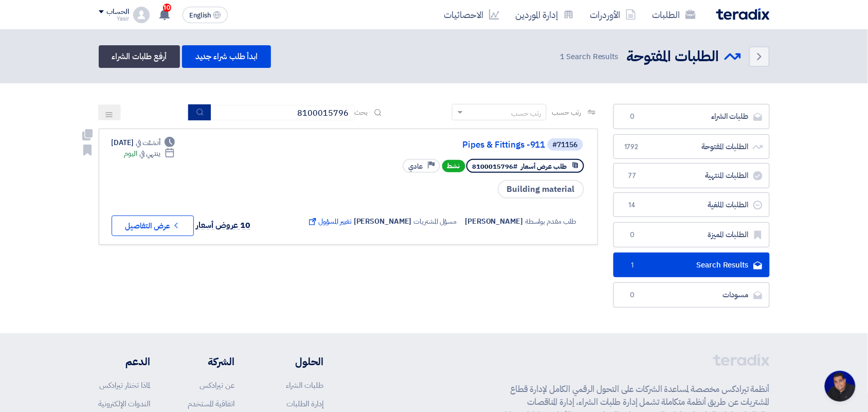 This screenshot has height=412, width=868. Describe the element at coordinates (840, 386) in the screenshot. I see `div: Open chat` at that location.